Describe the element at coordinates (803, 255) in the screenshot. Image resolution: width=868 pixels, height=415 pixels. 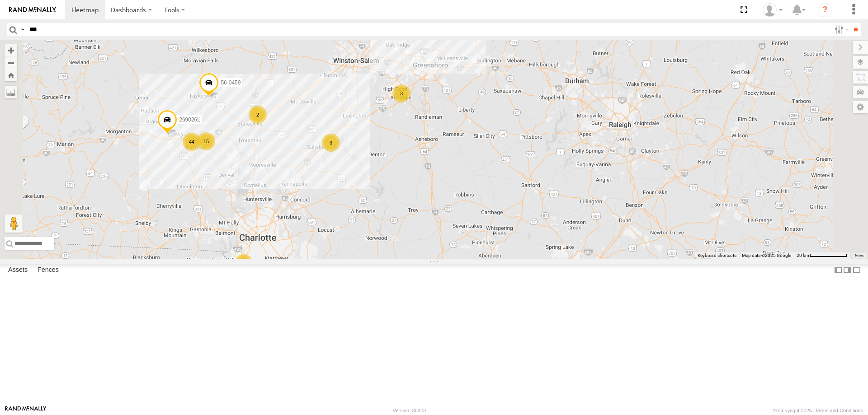
I see `span: 20 km` at that location.